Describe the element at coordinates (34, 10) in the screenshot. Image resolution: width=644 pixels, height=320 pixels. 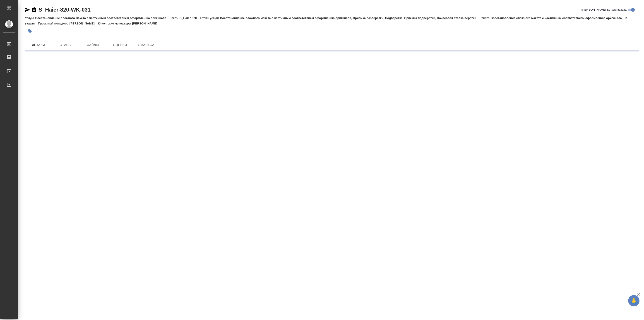
I see `button: Скопировать ссылку` at that location.